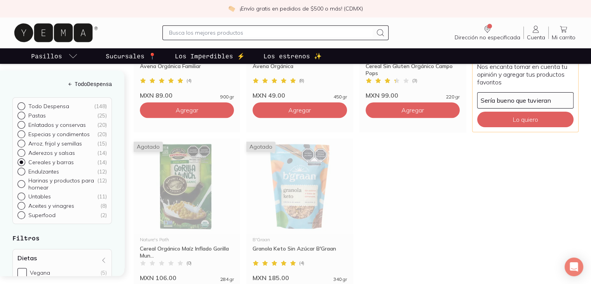 The image size is (591, 284). Describe the element at coordinates (187, 70) in the screenshot. I see `div: Avena Orgánica Familiar` at that location.